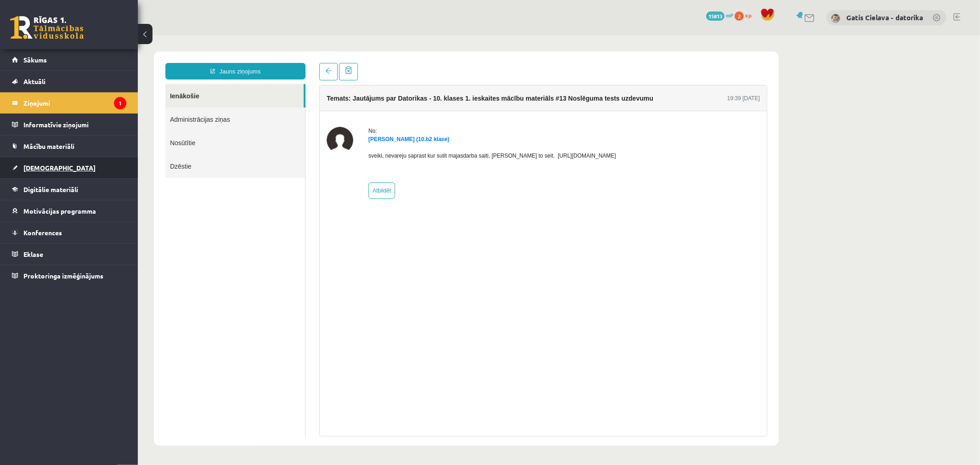  What do you see at coordinates (202, 105) in the screenshot?
I see `img: Dāvis Podnieks` at bounding box center [202, 105].